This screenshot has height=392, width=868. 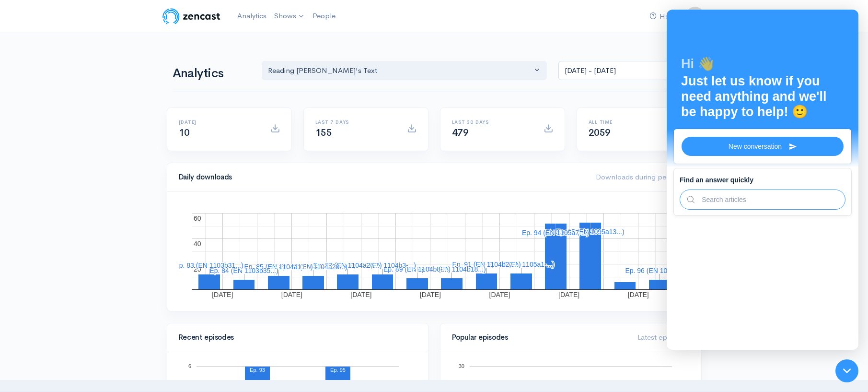 I want to click on text: Ep. 87 (EN 1104a27...), so click(x=347, y=265).